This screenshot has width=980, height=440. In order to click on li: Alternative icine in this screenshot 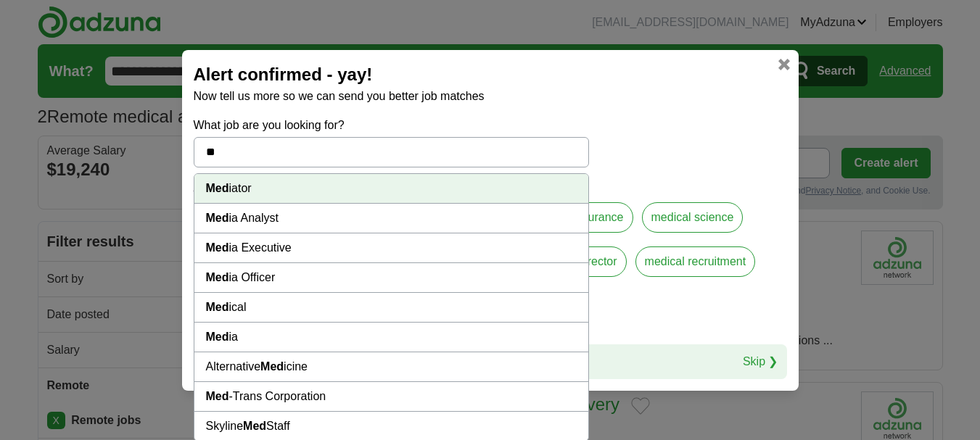, I will do `click(391, 367)`.